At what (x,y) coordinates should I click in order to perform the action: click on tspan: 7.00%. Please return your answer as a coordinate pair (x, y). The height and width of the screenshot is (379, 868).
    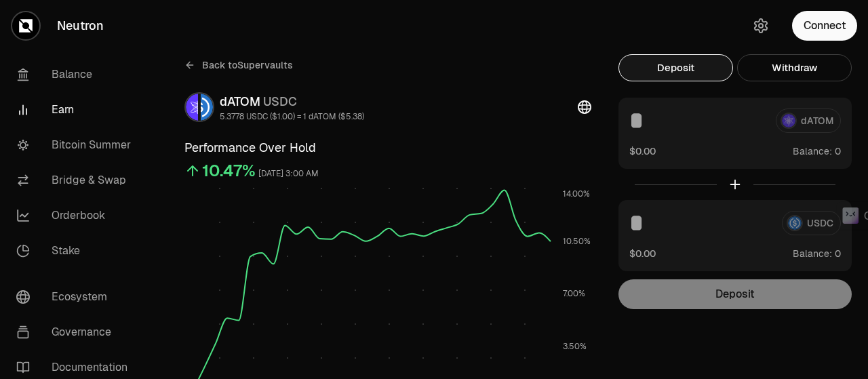
    Looking at the image, I should click on (574, 293).